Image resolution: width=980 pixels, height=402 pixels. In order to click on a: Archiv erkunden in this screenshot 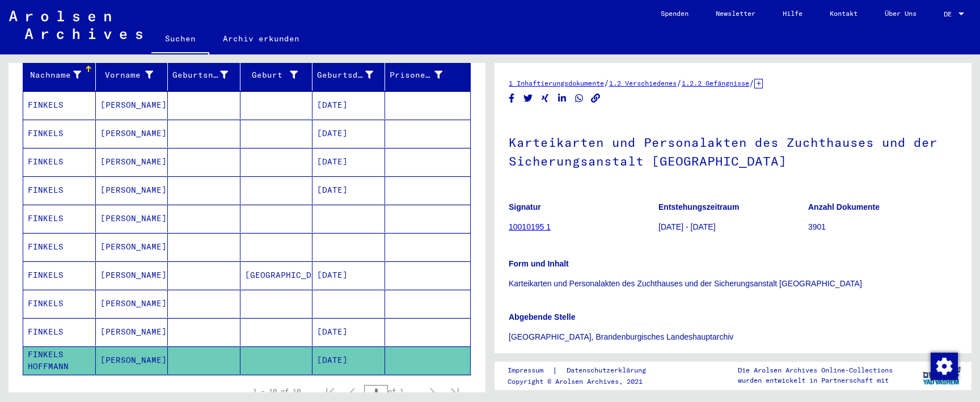, I will do `click(261, 39)`.